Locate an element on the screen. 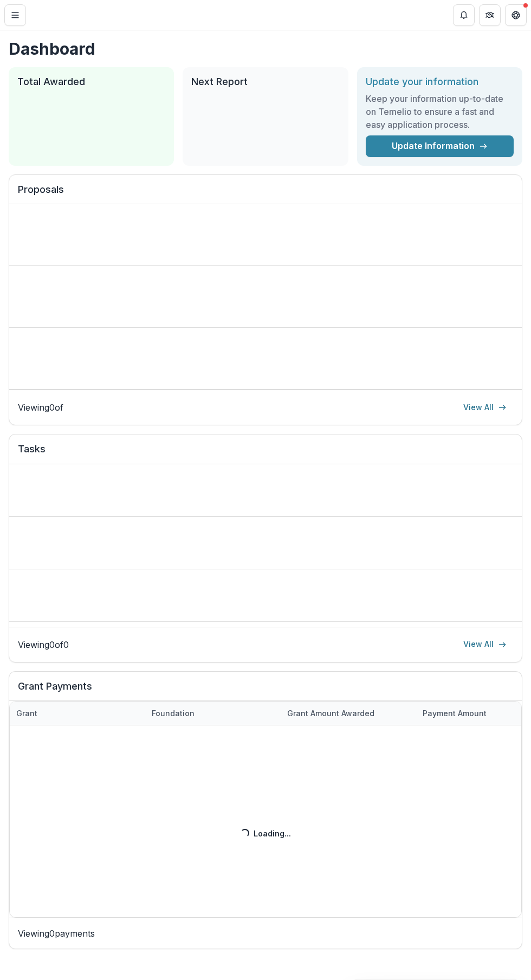 This screenshot has width=531, height=980. h2: Update your information is located at coordinates (439, 82).